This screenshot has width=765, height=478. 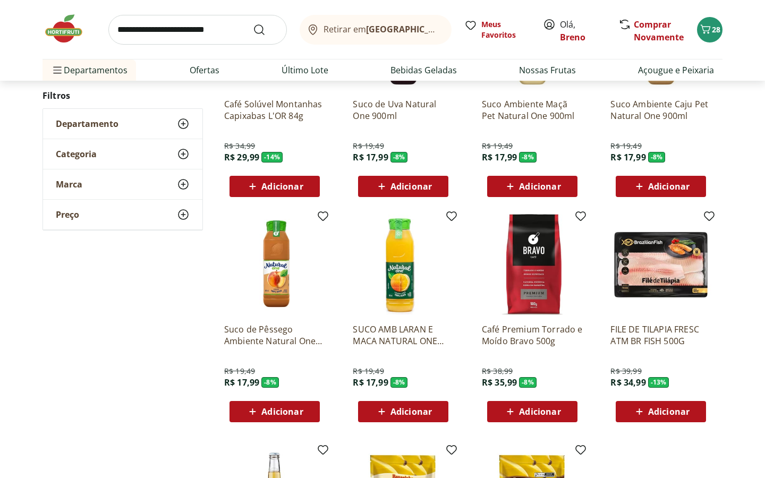 What do you see at coordinates (584, 31) in the screenshot?
I see `span: Olá,` at bounding box center [584, 31].